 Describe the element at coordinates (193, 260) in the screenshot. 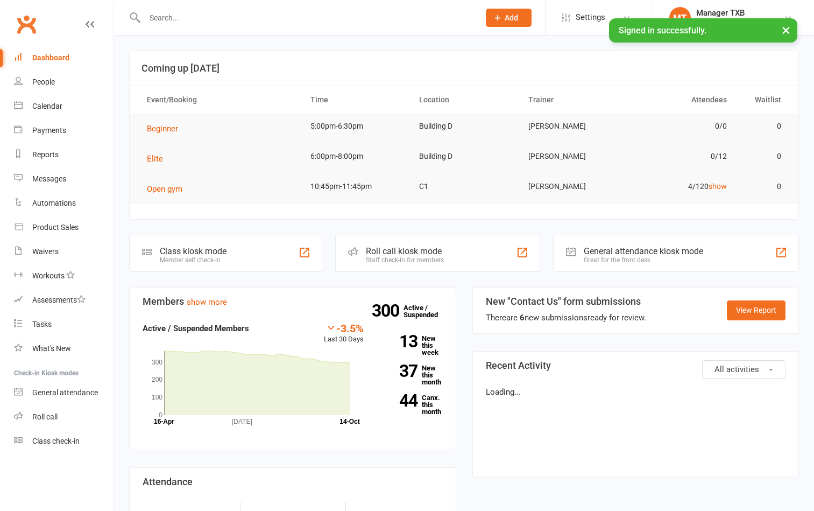

I see `div: Member self check-in` at that location.